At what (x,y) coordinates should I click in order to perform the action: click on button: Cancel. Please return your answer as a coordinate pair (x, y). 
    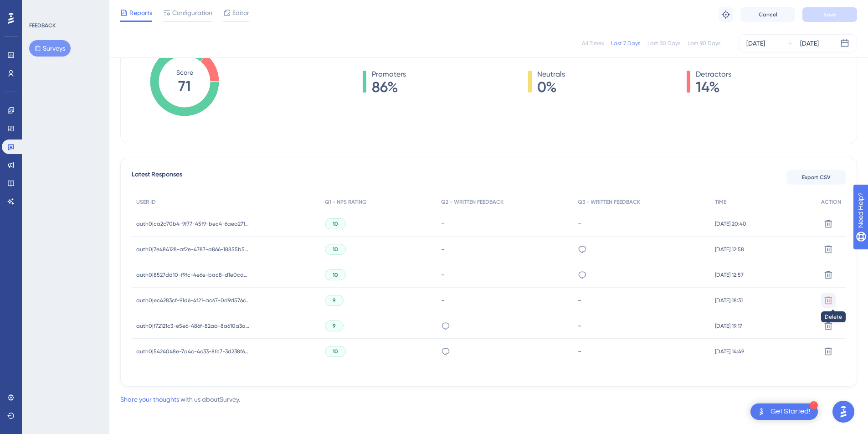
    Looking at the image, I should click on (768, 14).